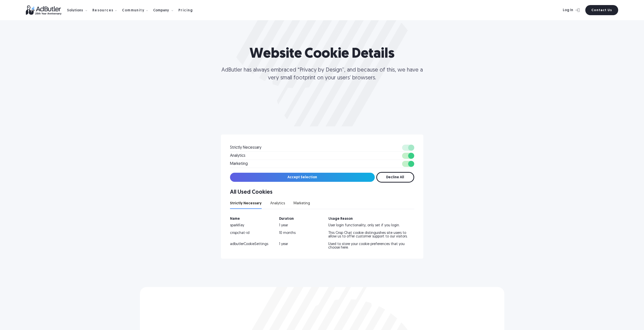 The image size is (644, 330). I want to click on div: Usage Reason, so click(371, 219).